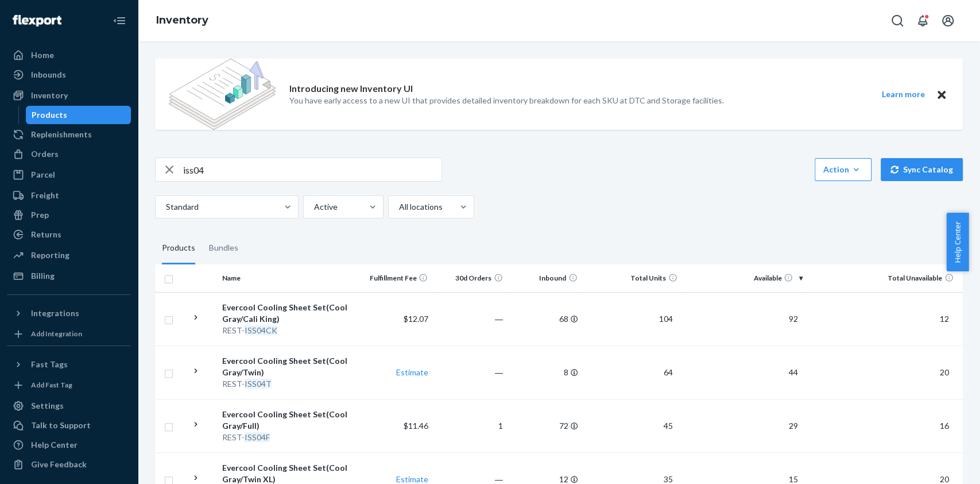  What do you see at coordinates (898, 21) in the screenshot?
I see `button: Open Search Box` at bounding box center [898, 21].